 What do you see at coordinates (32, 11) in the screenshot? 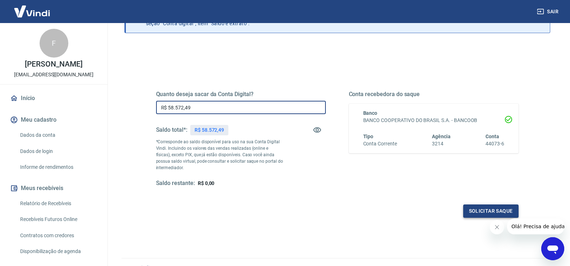
I see `img: Vindi` at bounding box center [32, 11].